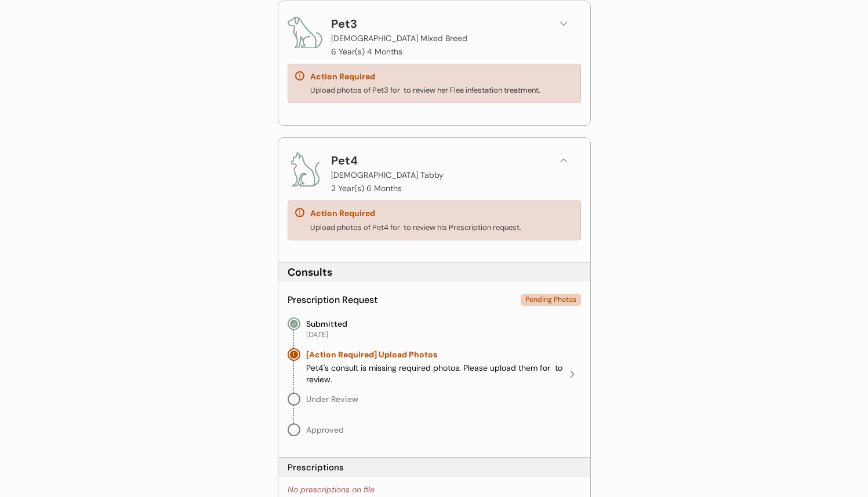 This screenshot has width=868, height=497. I want to click on div: Consults, so click(310, 272).